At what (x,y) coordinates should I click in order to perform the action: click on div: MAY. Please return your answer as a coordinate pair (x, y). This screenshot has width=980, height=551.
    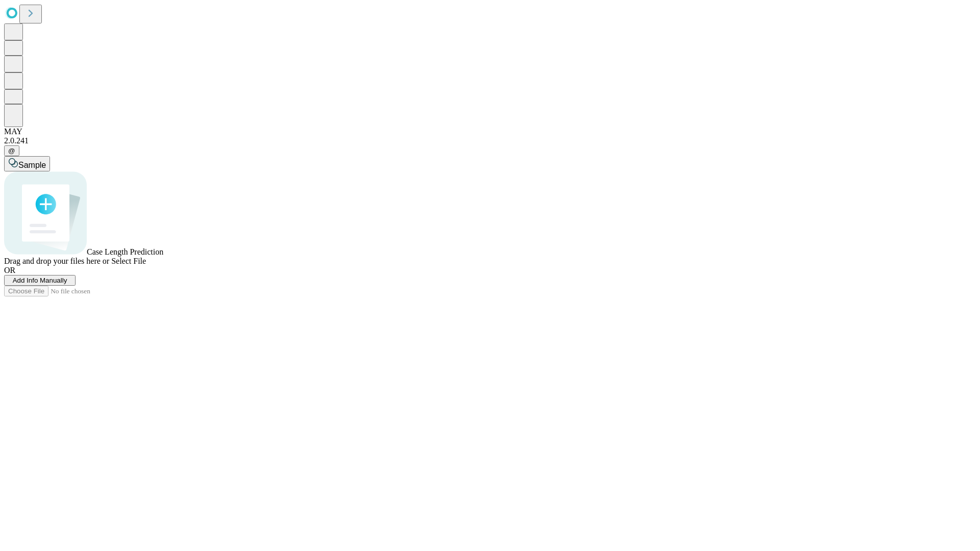
    Looking at the image, I should click on (490, 131).